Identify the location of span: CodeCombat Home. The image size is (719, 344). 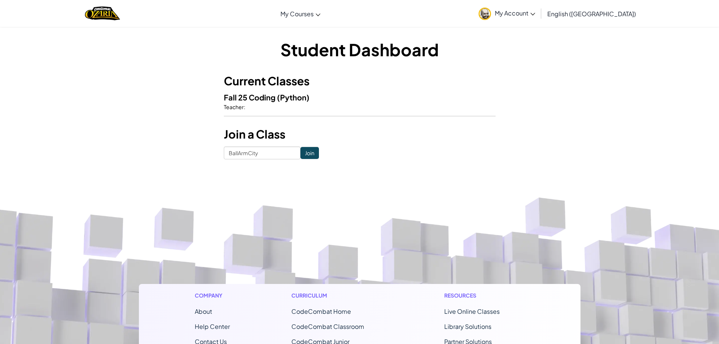
(321, 311).